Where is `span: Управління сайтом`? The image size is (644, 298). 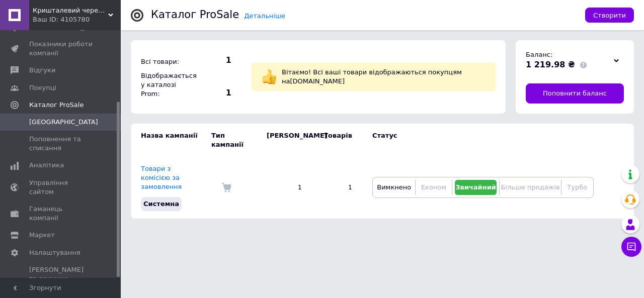 span: Управління сайтом is located at coordinates (61, 187).